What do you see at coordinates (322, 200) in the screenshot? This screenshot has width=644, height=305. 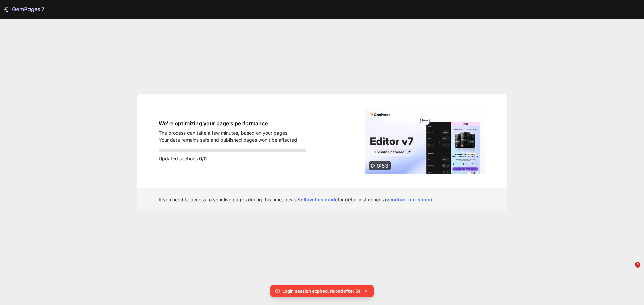 I see `div: If you need to access to your live pages during this time, please for detail instructions or .` at bounding box center [322, 200].